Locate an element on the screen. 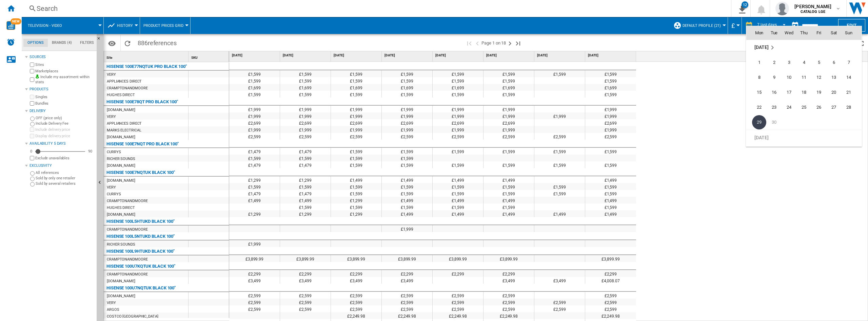 This screenshot has width=868, height=321. td: Thursday September 18 2025 is located at coordinates (804, 92).